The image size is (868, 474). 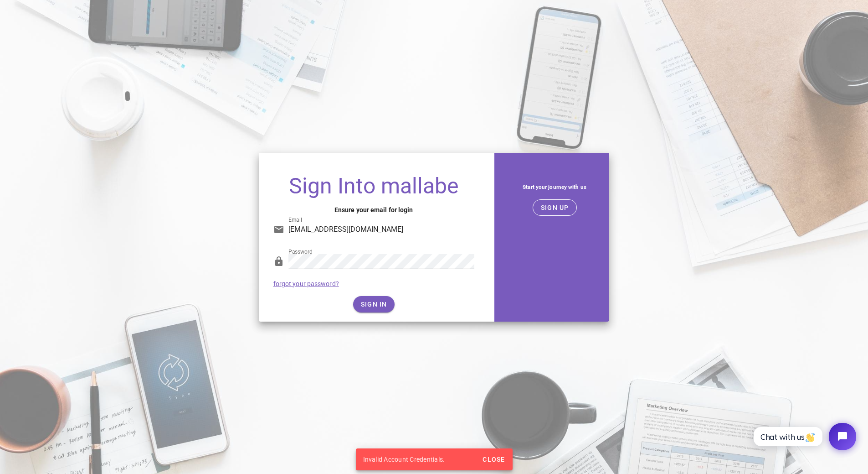 What do you see at coordinates (374, 186) in the screenshot?
I see `h1: Sign Into mallabe` at bounding box center [374, 186].